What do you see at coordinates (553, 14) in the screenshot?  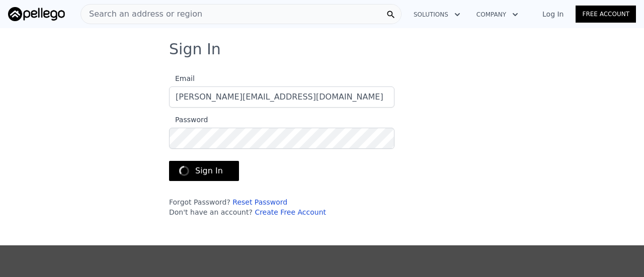 I see `a: Log In` at bounding box center [553, 14].